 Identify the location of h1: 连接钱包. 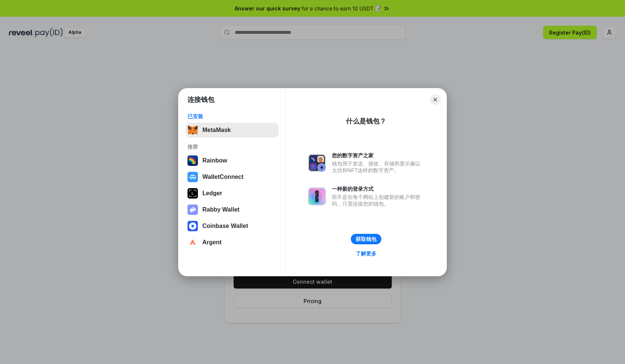
(201, 100).